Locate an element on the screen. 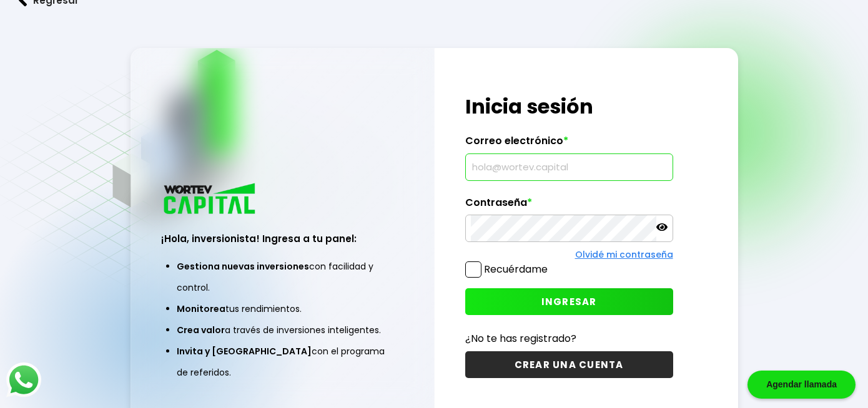  li: a través de inversiones inteligentes. is located at coordinates (282, 330).